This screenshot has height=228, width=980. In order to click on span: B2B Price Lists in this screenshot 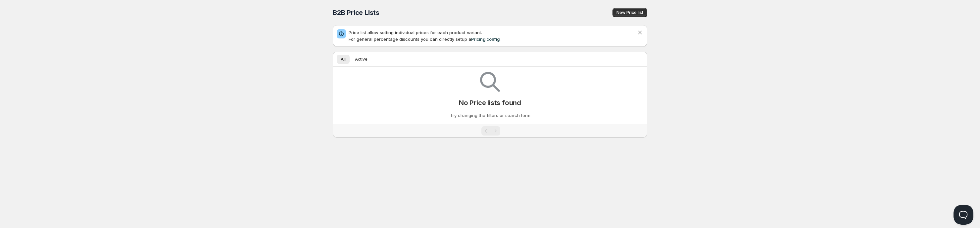, I will do `click(356, 13)`.